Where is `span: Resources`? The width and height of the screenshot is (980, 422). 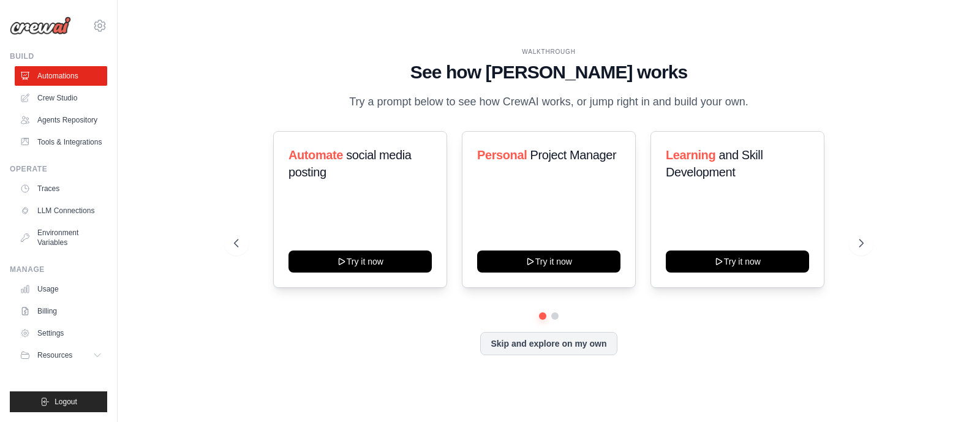
span: Resources is located at coordinates (55, 355).